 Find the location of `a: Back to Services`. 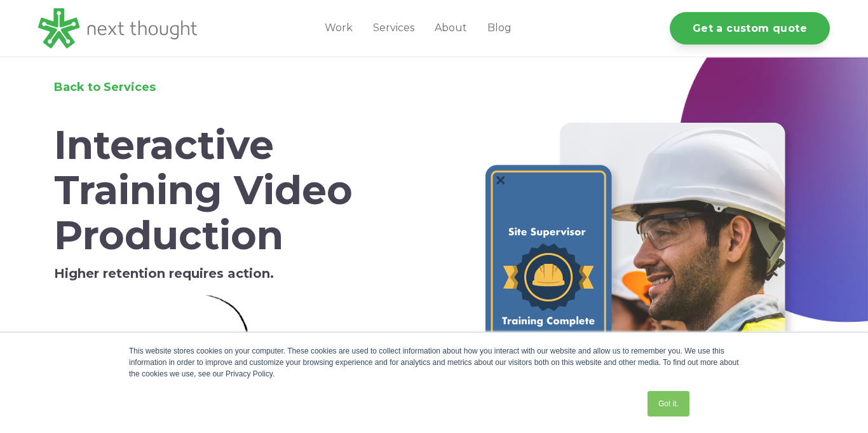

a: Back to Services is located at coordinates (105, 87).